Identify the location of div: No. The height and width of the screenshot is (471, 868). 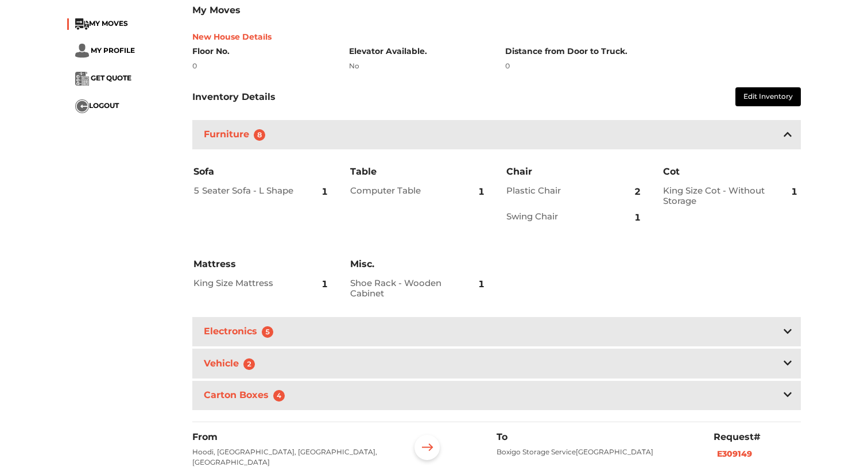
(418, 66).